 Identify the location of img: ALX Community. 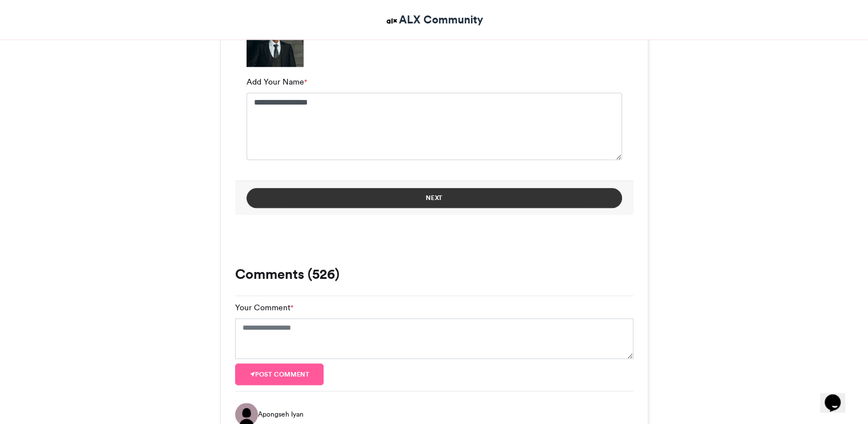
(391, 21).